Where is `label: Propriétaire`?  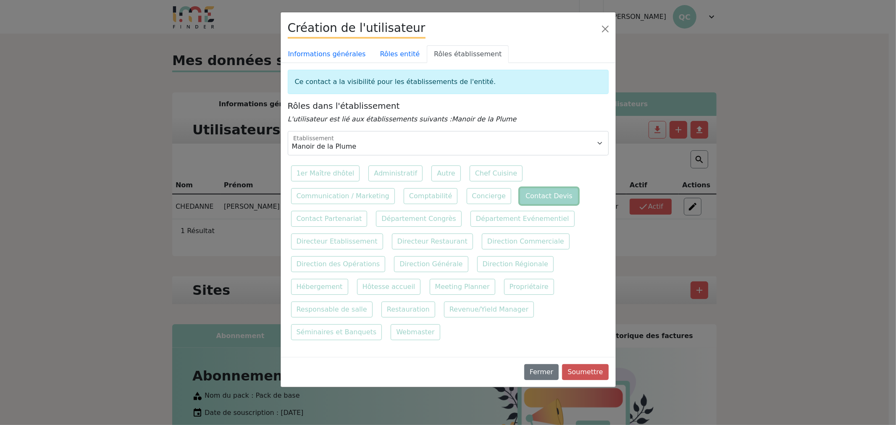 label: Propriétaire is located at coordinates (529, 287).